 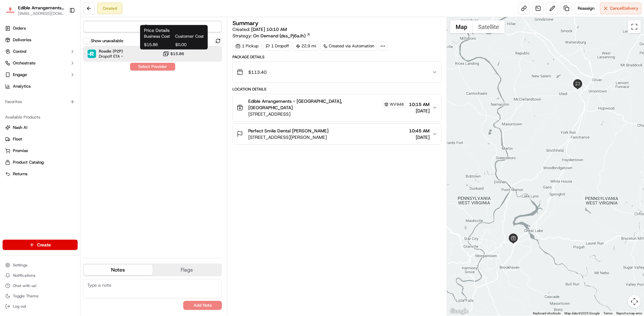 I want to click on a: Product Catalog, so click(x=40, y=162).